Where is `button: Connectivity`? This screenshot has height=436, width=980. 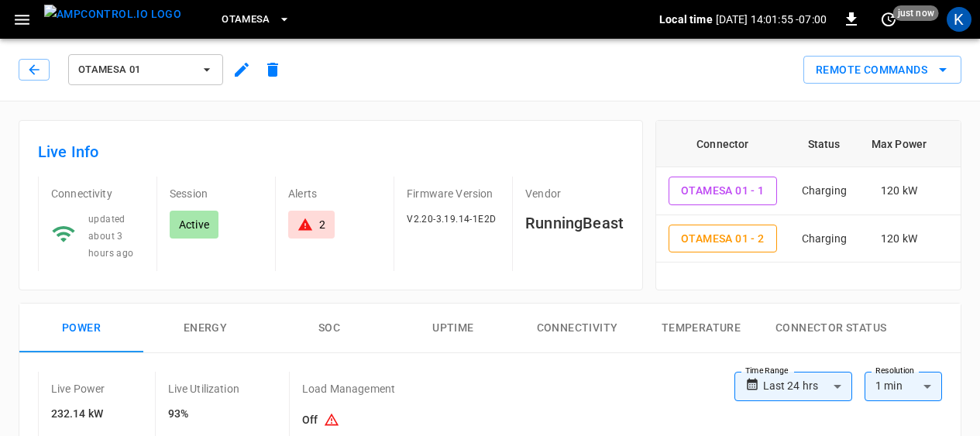
button: Connectivity is located at coordinates (577, 329).